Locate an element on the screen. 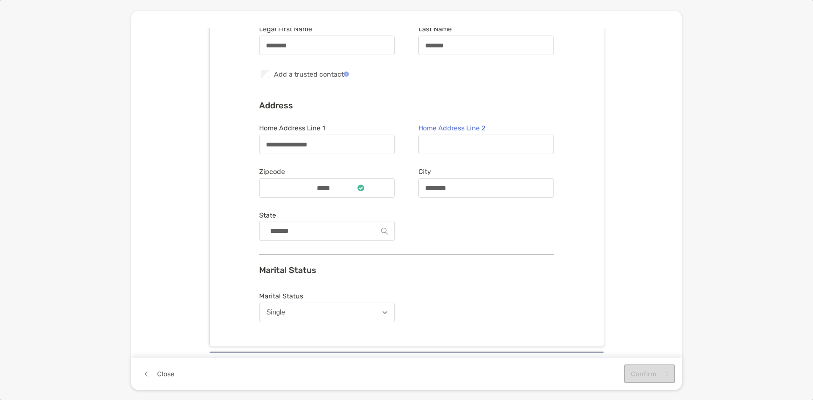  span: Home Address Line 2 is located at coordinates (486, 128).